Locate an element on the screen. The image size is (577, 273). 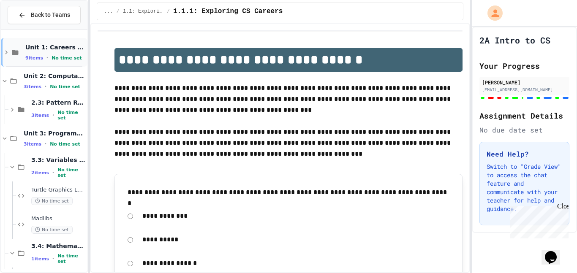
span: 3.3: Variables and Data Types is located at coordinates (58, 160).